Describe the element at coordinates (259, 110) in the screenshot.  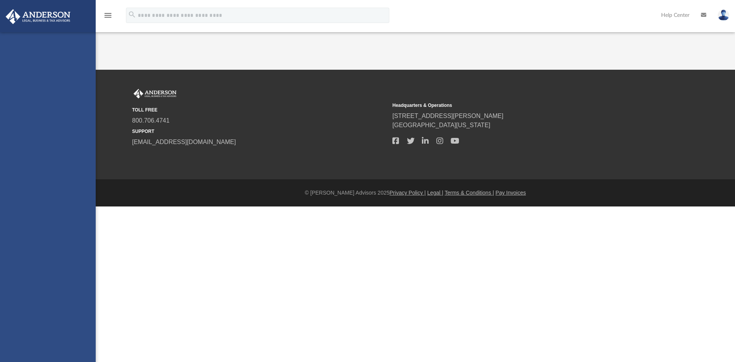
I see `small: TOLL FREE` at that location.